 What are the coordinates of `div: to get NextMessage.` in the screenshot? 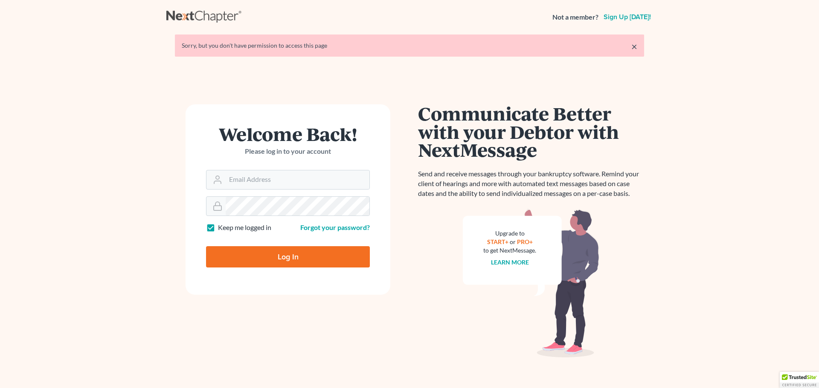 It's located at (510, 251).